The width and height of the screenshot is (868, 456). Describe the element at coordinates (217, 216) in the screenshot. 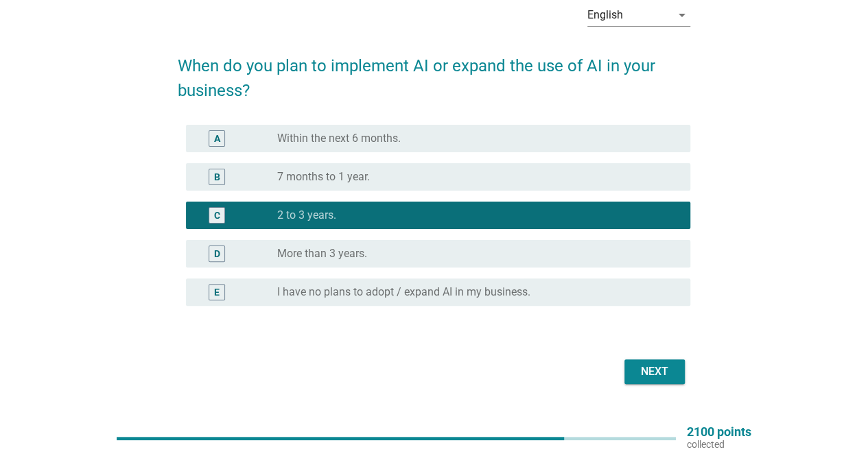

I see `div: C` at that location.